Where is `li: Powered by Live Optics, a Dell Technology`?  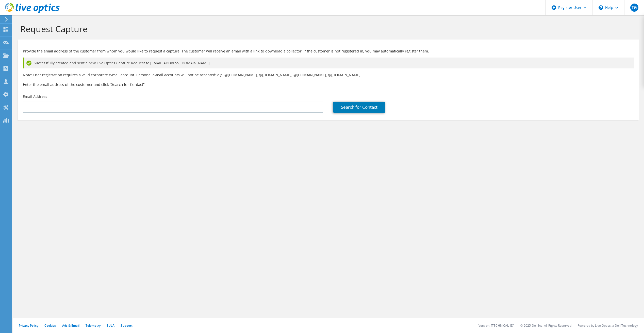
li: Powered by Live Optics, a Dell Technology is located at coordinates (608, 326).